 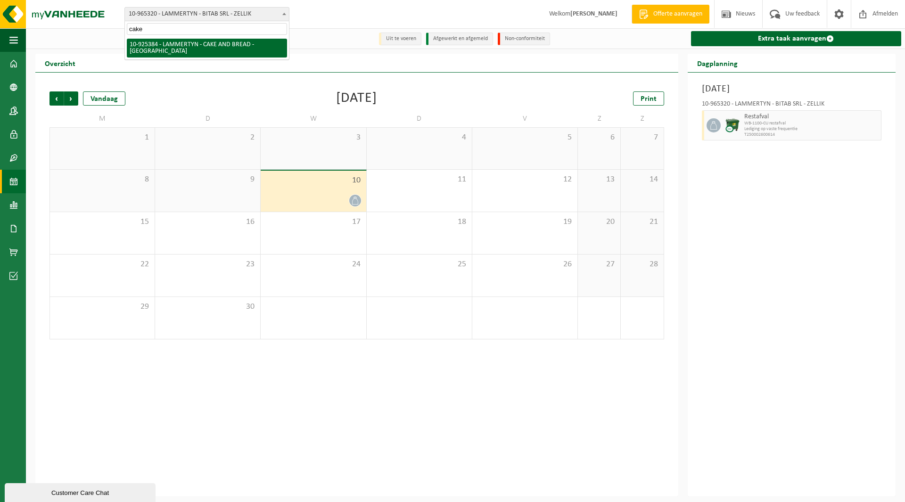 I want to click on span: 26, so click(x=525, y=264).